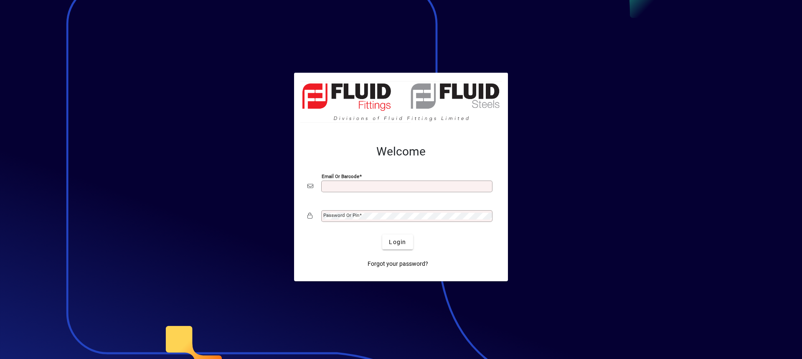 The width and height of the screenshot is (802, 359). I want to click on span: Login, so click(397, 242).